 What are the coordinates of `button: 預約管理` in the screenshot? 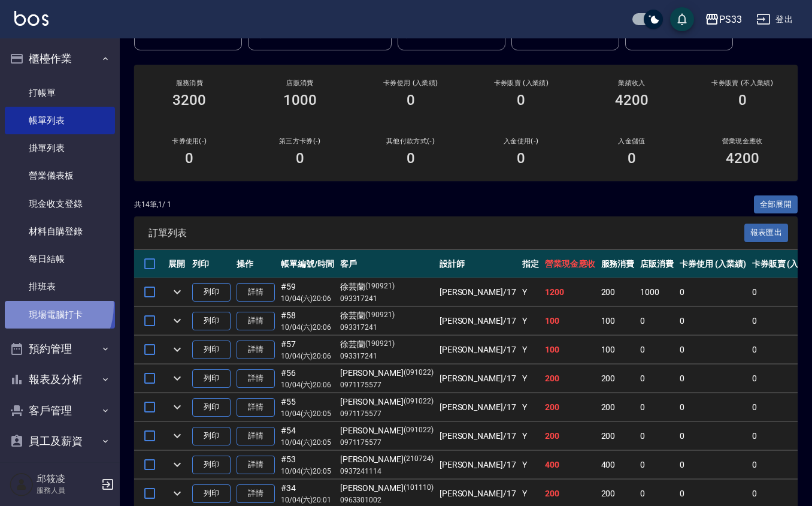 It's located at (60, 349).